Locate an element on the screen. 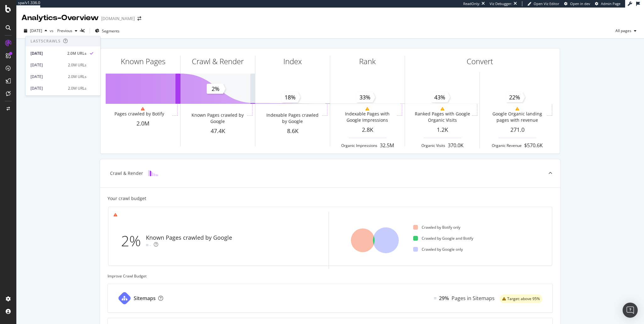  span: Admin Page is located at coordinates (610, 4).